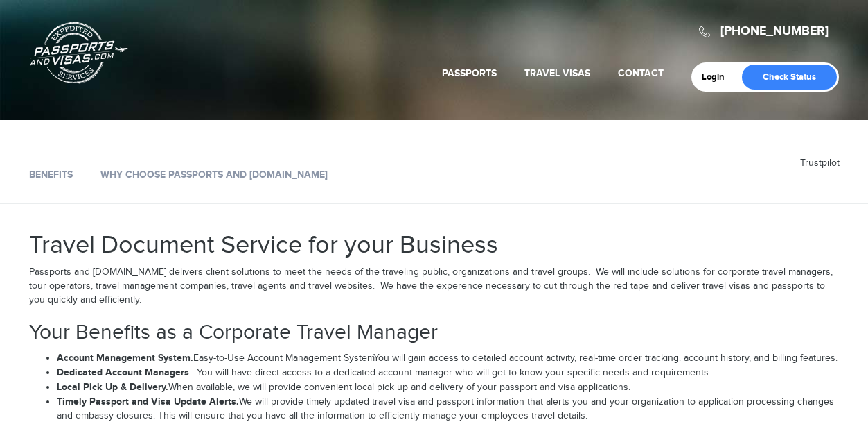 Image resolution: width=868 pixels, height=422 pixels. I want to click on a: Trustpilot, so click(820, 163).